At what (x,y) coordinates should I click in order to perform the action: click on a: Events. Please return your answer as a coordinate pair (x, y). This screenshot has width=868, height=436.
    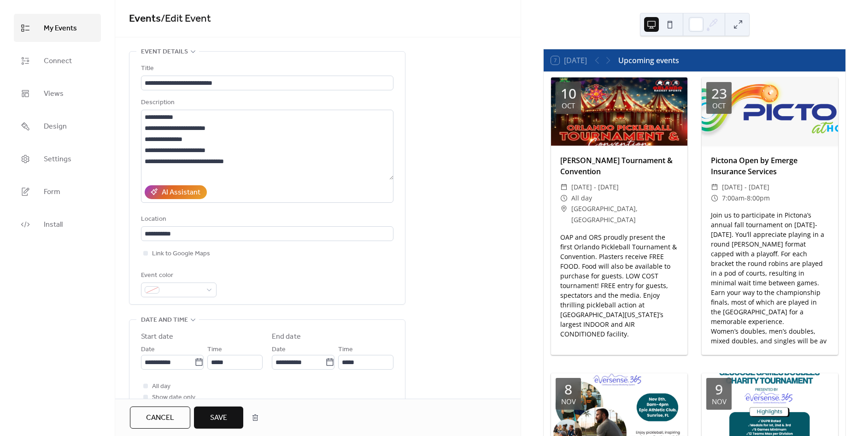
    Looking at the image, I should click on (145, 19).